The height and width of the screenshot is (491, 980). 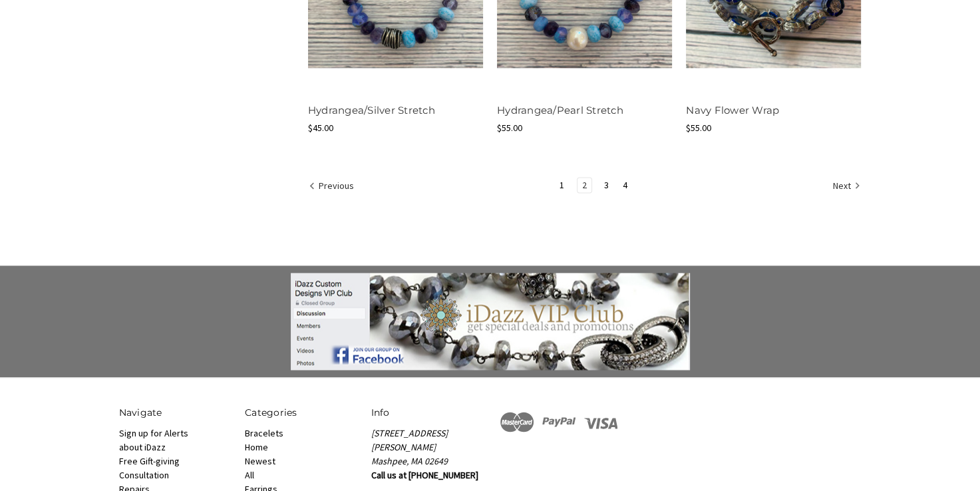 What do you see at coordinates (560, 110) in the screenshot?
I see `a: Hydrangea/Pearl Stretch` at bounding box center [560, 110].